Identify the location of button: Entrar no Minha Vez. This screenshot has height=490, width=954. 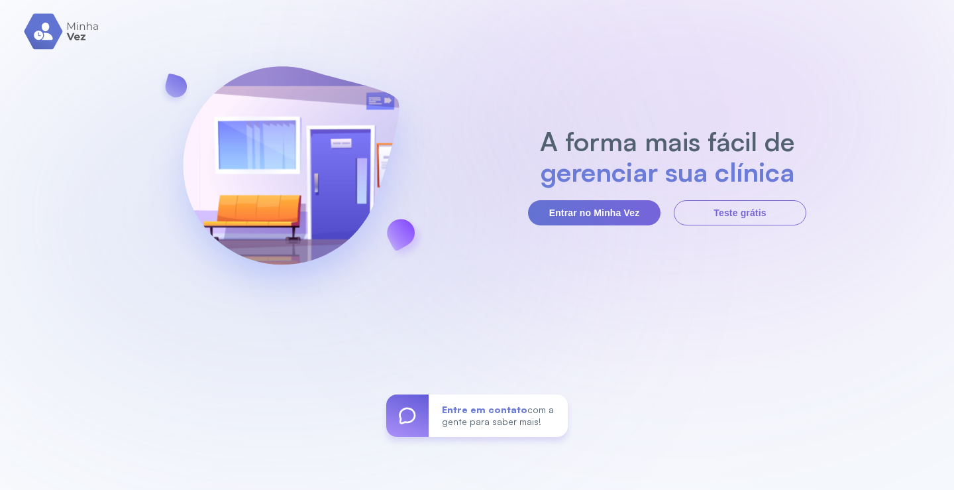
(595, 213).